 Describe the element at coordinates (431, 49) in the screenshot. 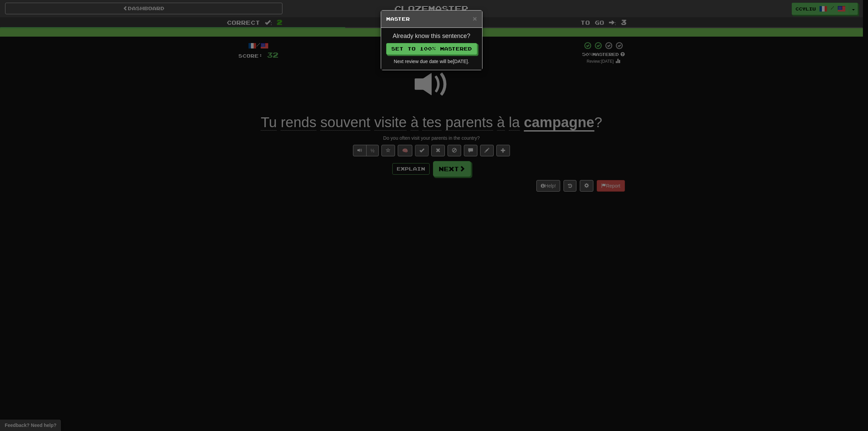

I see `button: Set to 100% Mastered` at that location.